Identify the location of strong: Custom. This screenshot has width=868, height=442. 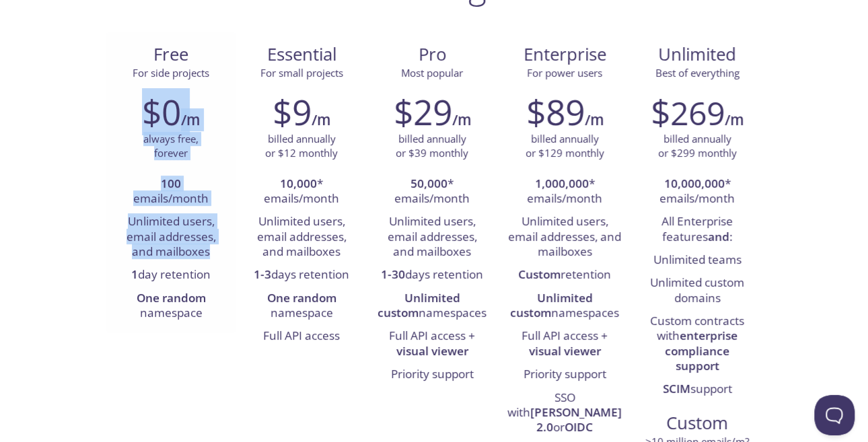
(539, 274).